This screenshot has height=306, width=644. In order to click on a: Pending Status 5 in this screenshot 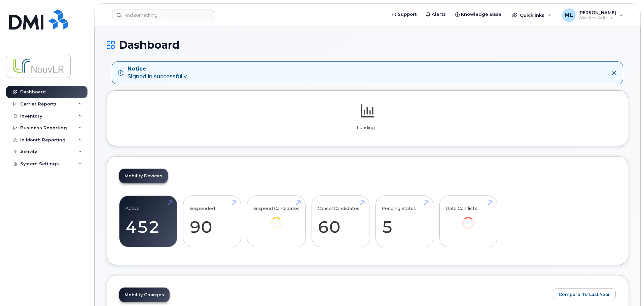, I will do `click(404, 222)`.